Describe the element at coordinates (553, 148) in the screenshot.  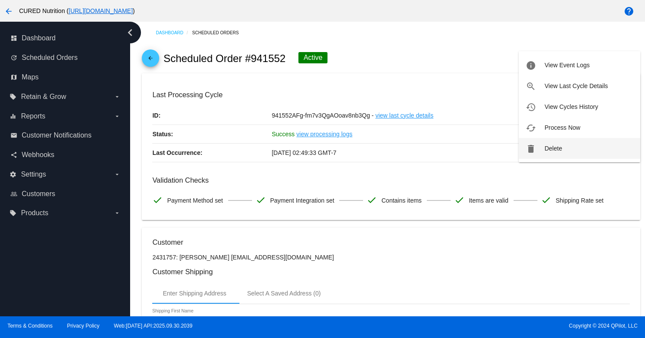
I see `span: Delete` at that location.